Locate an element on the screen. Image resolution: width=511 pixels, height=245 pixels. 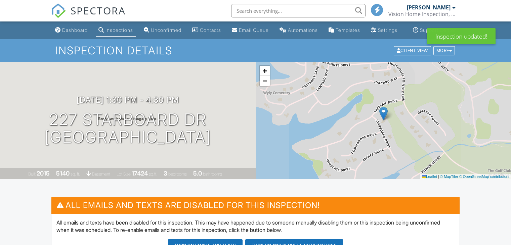
div: 5.0 is located at coordinates (198, 173).